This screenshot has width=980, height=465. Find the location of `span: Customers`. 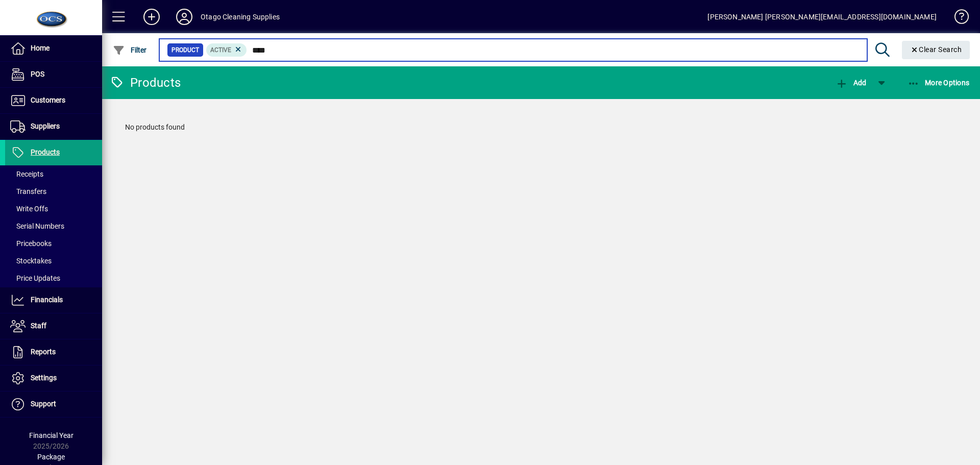

span: Customers is located at coordinates (48, 100).